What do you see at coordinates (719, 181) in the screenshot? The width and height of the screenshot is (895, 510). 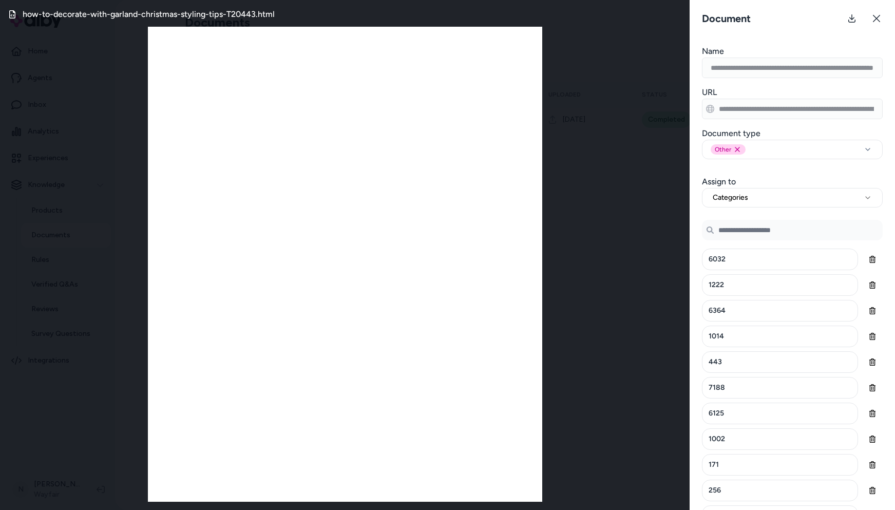 I see `label: Assign to` at bounding box center [719, 181].